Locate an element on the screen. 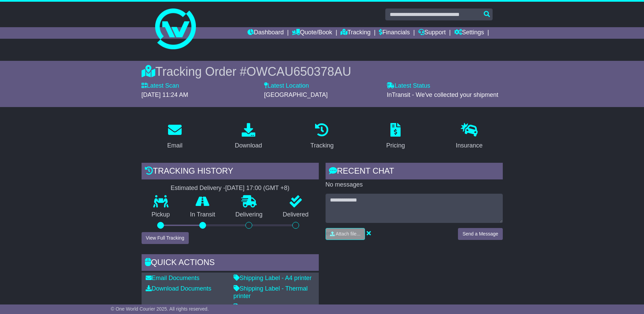  a: Consignment Note is located at coordinates (261, 307).